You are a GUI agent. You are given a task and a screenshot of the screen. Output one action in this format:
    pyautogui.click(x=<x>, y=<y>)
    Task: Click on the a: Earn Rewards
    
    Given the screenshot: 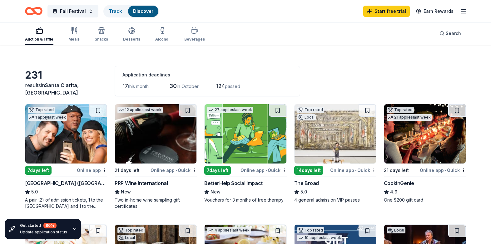 What is the action you would take?
    pyautogui.click(x=435, y=11)
    